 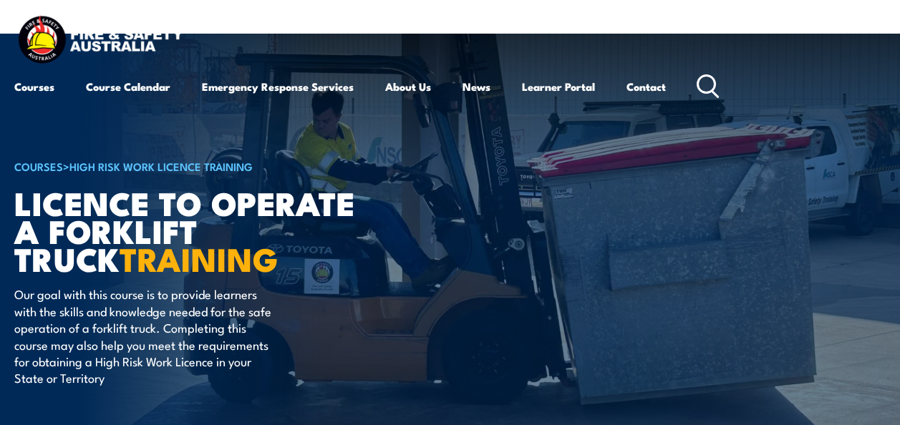 What do you see at coordinates (408, 87) in the screenshot?
I see `a: About Us` at bounding box center [408, 87].